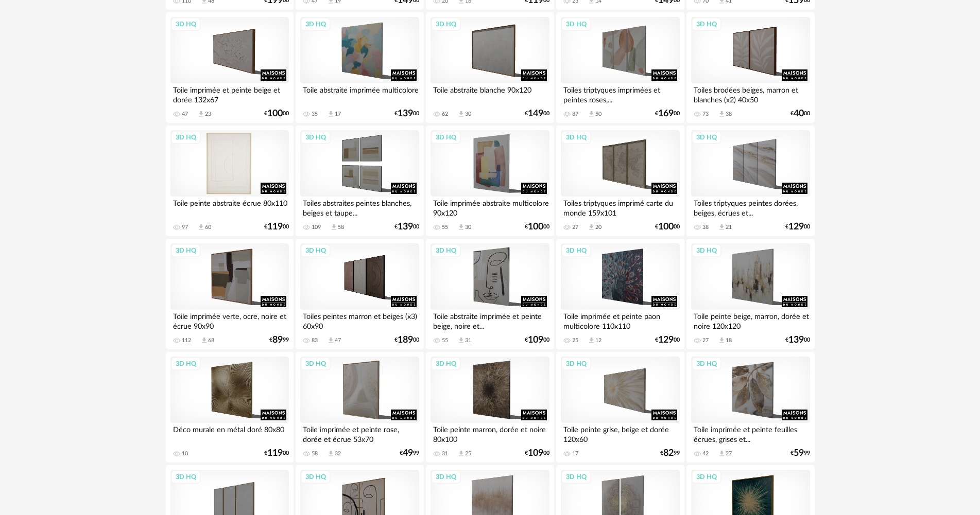 This screenshot has width=980, height=515. What do you see at coordinates (750, 94) in the screenshot?
I see `div: Toiles brodées beiges, marron et blanches (x2) 40x50` at bounding box center [750, 94].